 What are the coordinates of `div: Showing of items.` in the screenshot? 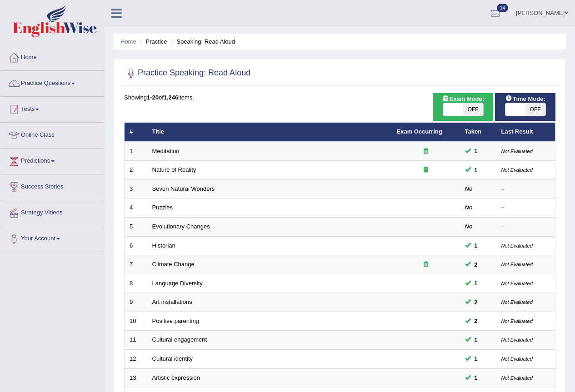 It's located at (340, 98).